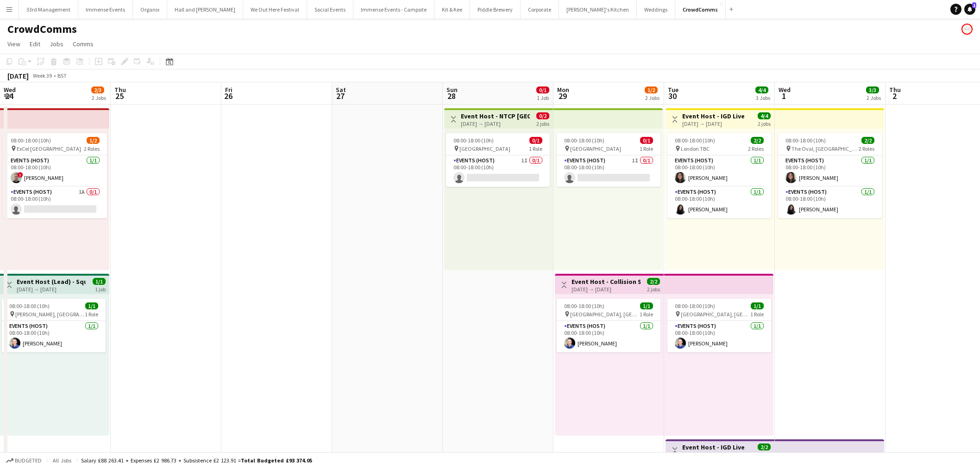 This screenshot has height=468, width=980. I want to click on button: Weddings, so click(656, 9).